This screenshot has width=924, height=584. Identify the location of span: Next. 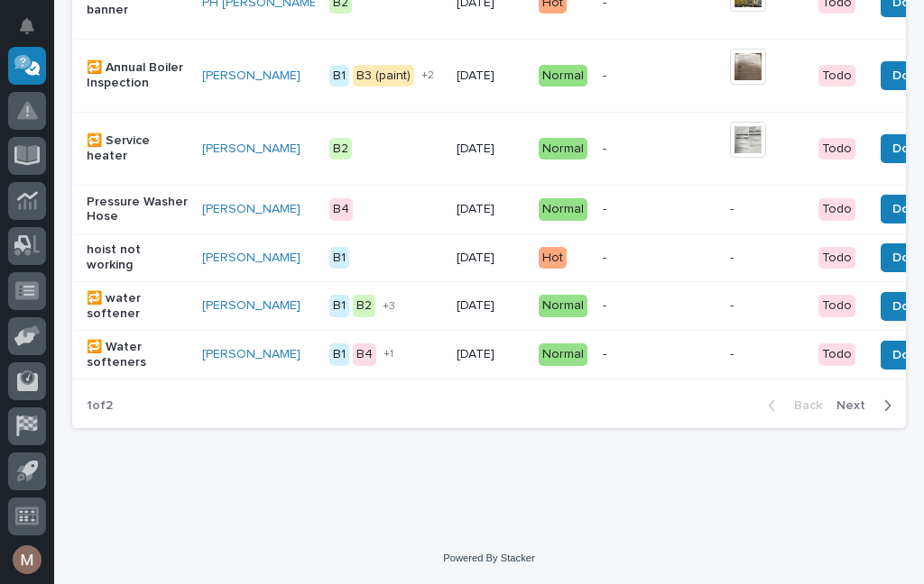
(856, 405).